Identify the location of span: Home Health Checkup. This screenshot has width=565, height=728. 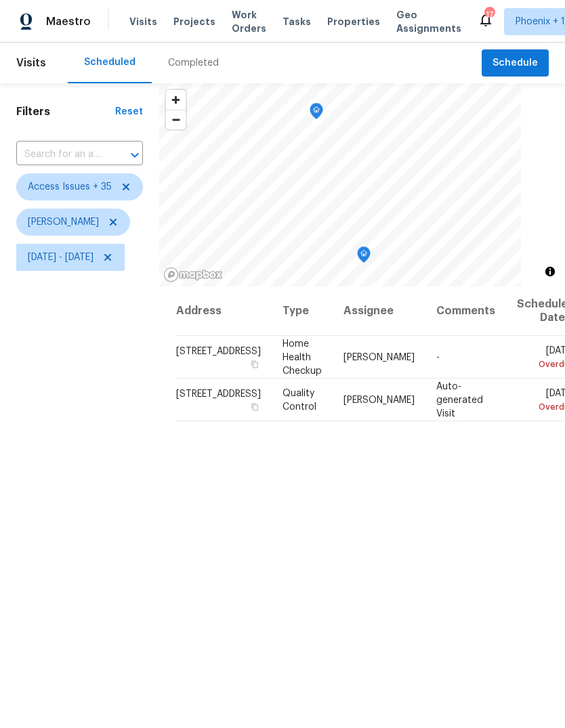
(302, 357).